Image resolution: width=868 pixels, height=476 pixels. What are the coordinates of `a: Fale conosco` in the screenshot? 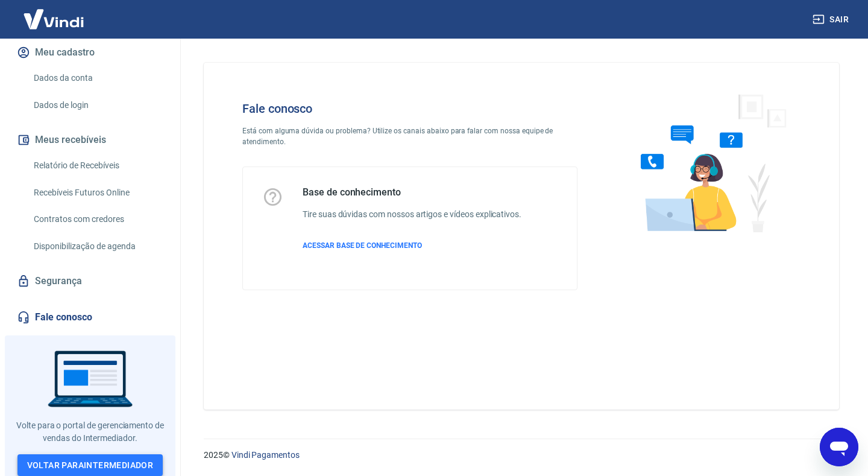 It's located at (90, 318).